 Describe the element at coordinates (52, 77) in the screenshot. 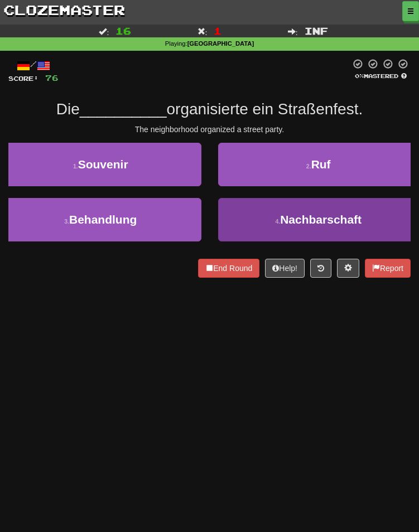

I see `span: 76` at that location.